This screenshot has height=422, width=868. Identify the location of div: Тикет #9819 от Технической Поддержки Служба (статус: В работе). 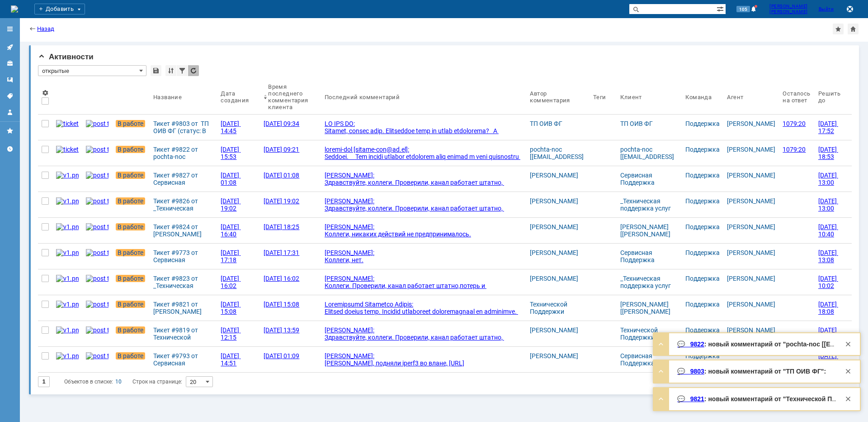
(183, 334).